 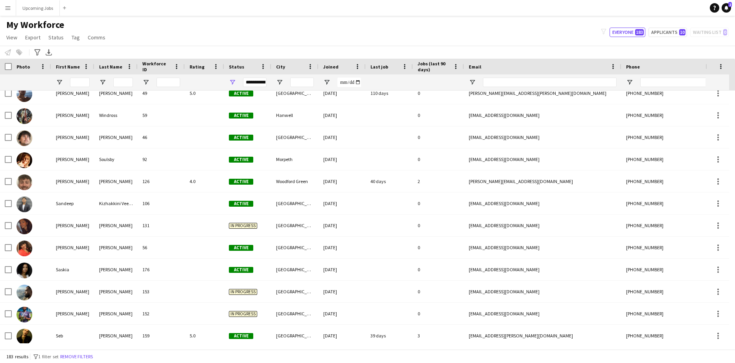 What do you see at coordinates (157, 66) in the screenshot?
I see `span: Workforce ID` at bounding box center [157, 66].